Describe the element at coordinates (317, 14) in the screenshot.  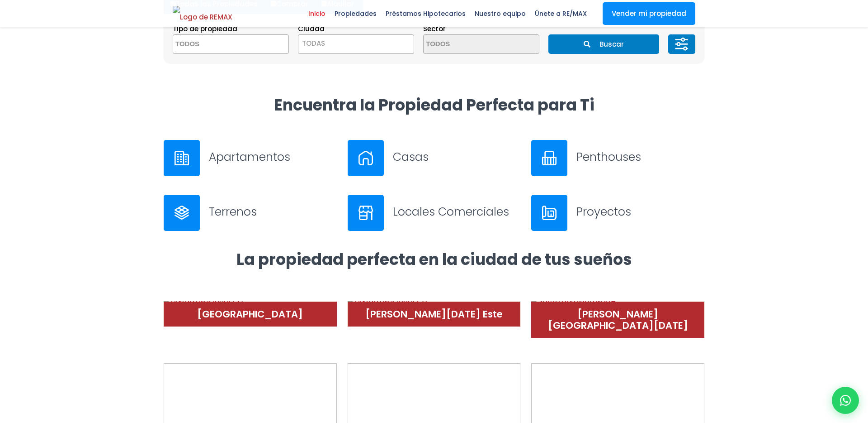
I see `span: Inicio` at that location.